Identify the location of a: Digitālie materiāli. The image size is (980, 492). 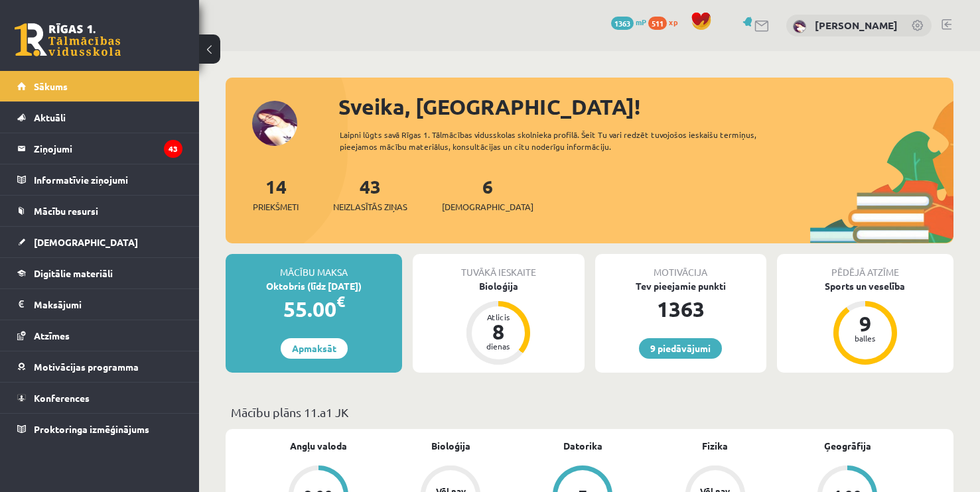
(100, 273).